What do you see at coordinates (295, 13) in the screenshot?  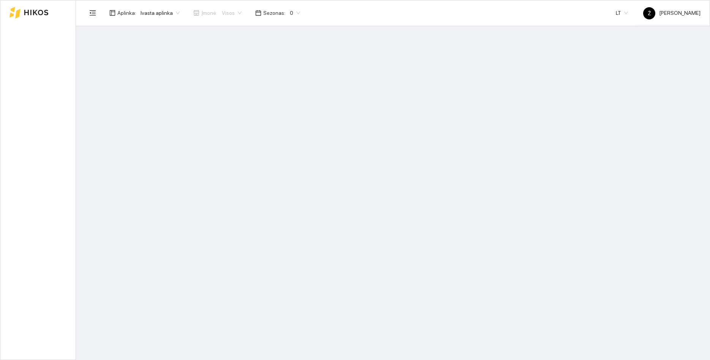 I see `span: 0` at bounding box center [295, 13].